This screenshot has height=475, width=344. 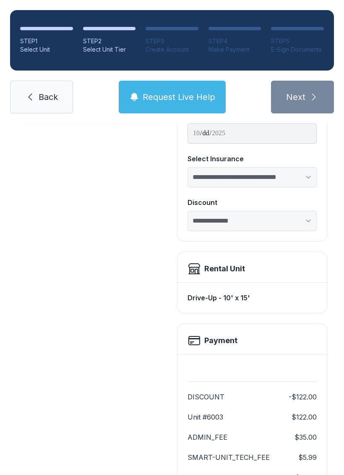 What do you see at coordinates (110, 50) in the screenshot?
I see `div: Select Unit Tier` at bounding box center [110, 50].